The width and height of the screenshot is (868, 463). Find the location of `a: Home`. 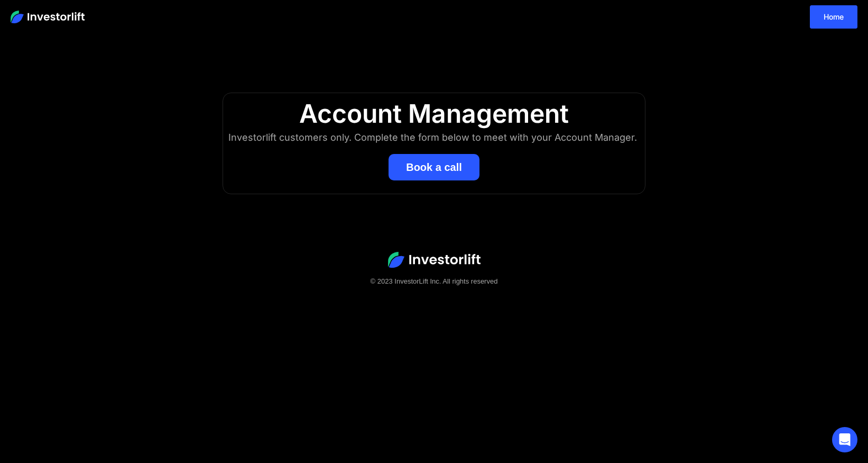

a: Home is located at coordinates (834, 17).